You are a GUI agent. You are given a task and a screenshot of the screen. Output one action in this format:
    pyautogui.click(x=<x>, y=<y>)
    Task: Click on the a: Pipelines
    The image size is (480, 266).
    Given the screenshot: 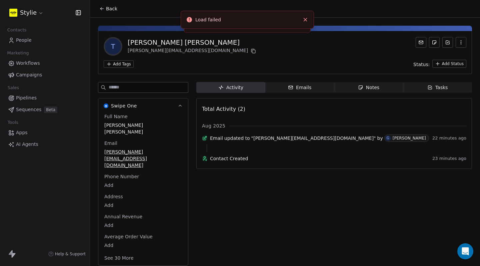 What is the action you would take?
    pyautogui.click(x=45, y=98)
    